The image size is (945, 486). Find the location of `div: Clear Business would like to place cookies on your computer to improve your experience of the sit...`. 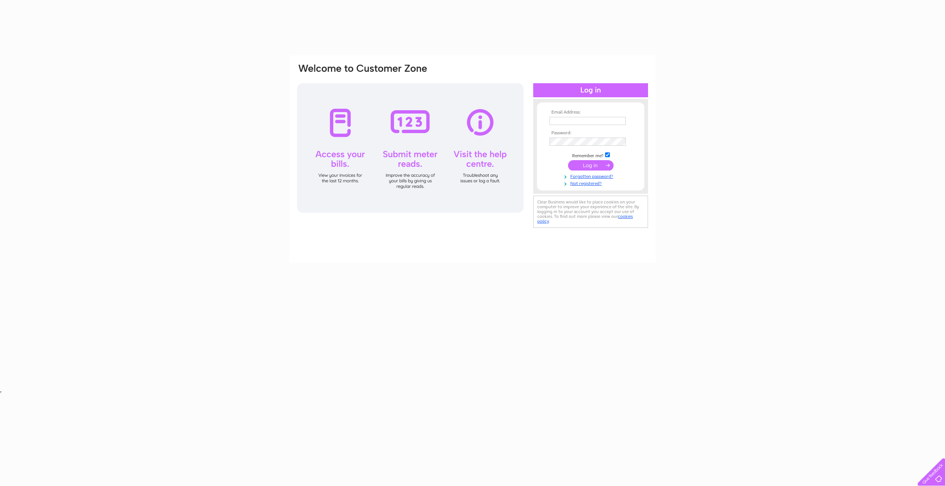

div: Clear Business would like to place cookies on your computer to improve your experience of the sit... is located at coordinates (590, 212).